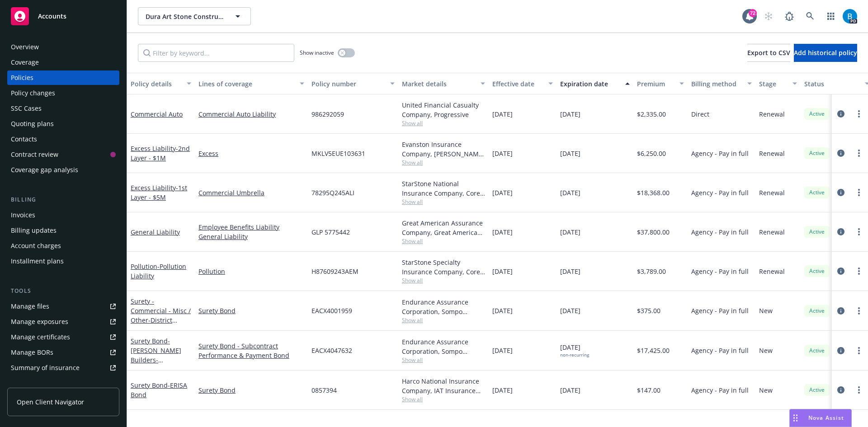 The image size is (868, 427). I want to click on div: Stage, so click(773, 84).